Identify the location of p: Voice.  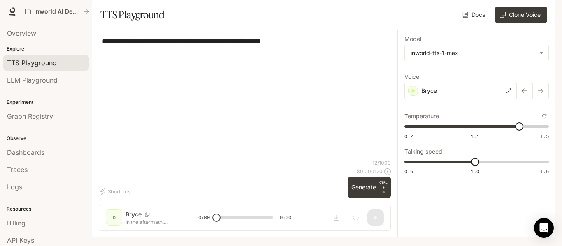
(412, 77).